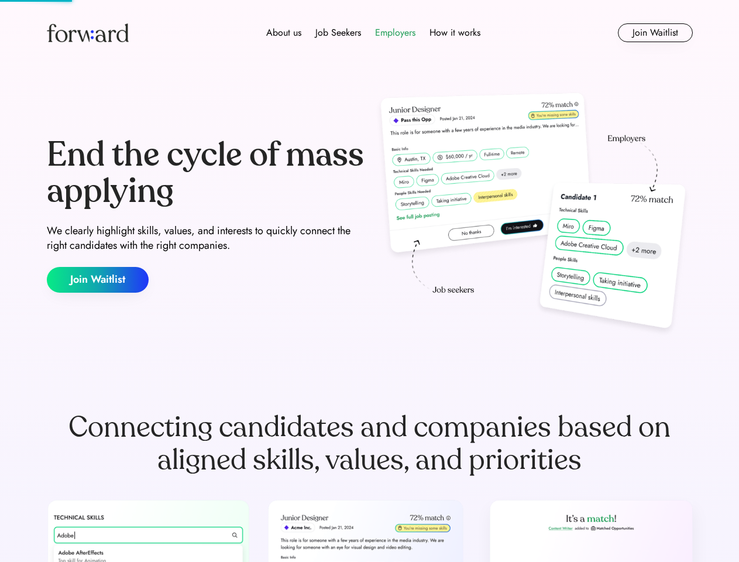  Describe the element at coordinates (534, 215) in the screenshot. I see `img: hero-image.png` at that location.